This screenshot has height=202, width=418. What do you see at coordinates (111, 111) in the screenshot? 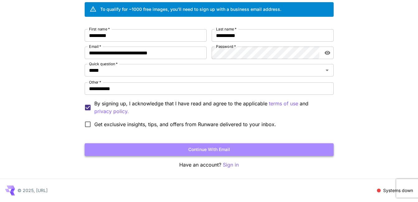
I see `button: By signing up, I acknowledge that I have read and agree to the applicable terms of use and` at bounding box center [111, 111].